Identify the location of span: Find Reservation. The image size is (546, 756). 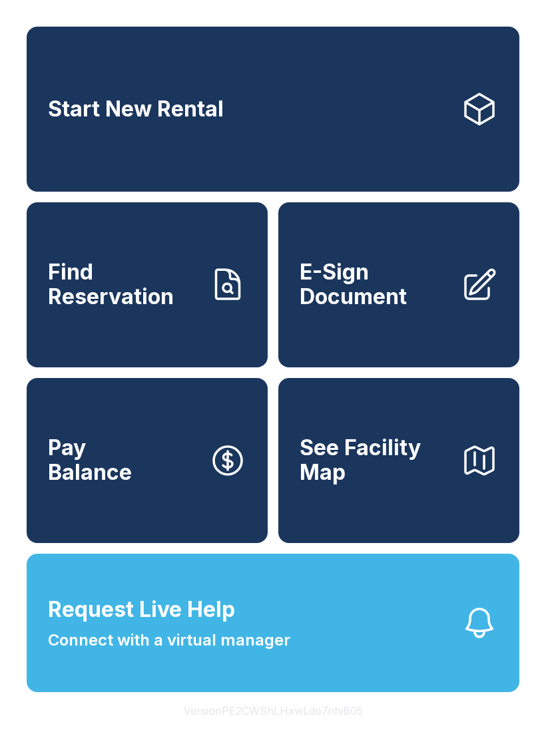
(123, 284).